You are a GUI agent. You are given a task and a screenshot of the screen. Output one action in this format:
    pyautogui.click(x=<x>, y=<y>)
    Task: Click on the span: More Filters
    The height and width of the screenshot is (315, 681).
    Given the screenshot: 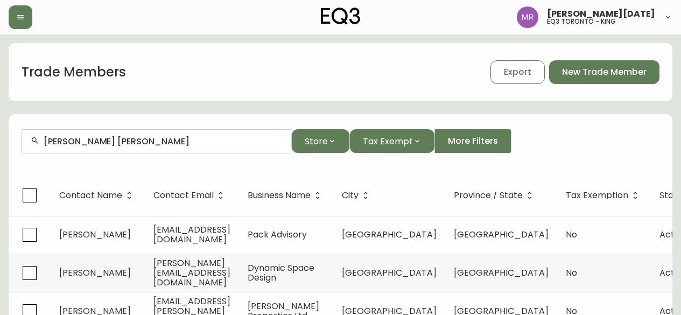 What is the action you would take?
    pyautogui.click(x=473, y=141)
    